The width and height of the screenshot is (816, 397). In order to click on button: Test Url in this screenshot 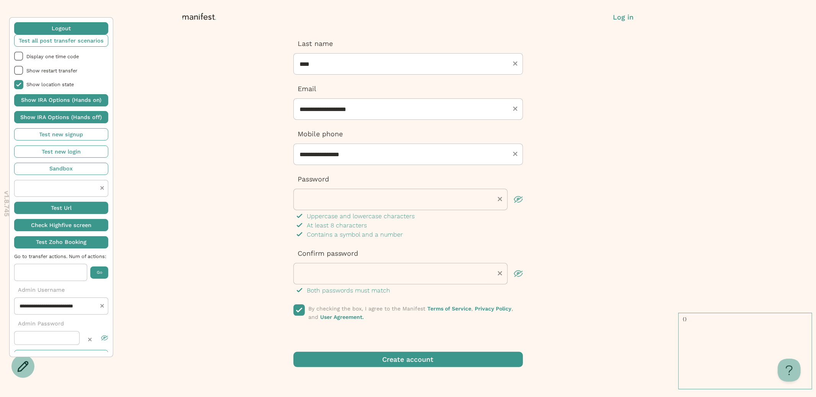, I will do `click(61, 208)`.